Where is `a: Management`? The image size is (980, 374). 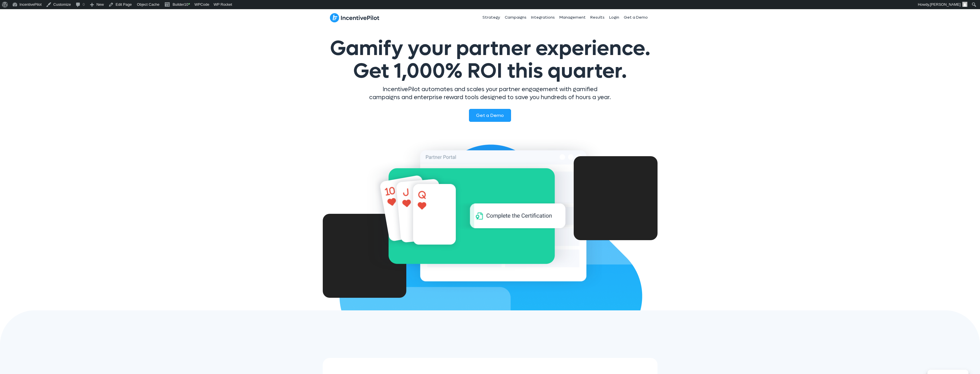
a: Management is located at coordinates (572, 17).